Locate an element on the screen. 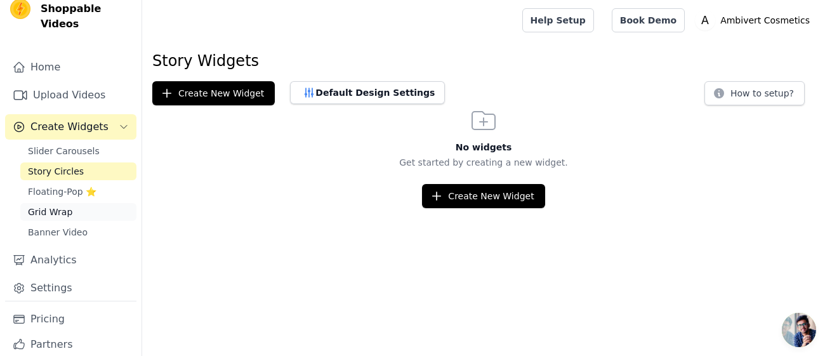  span: Grid Wrap is located at coordinates (50, 212).